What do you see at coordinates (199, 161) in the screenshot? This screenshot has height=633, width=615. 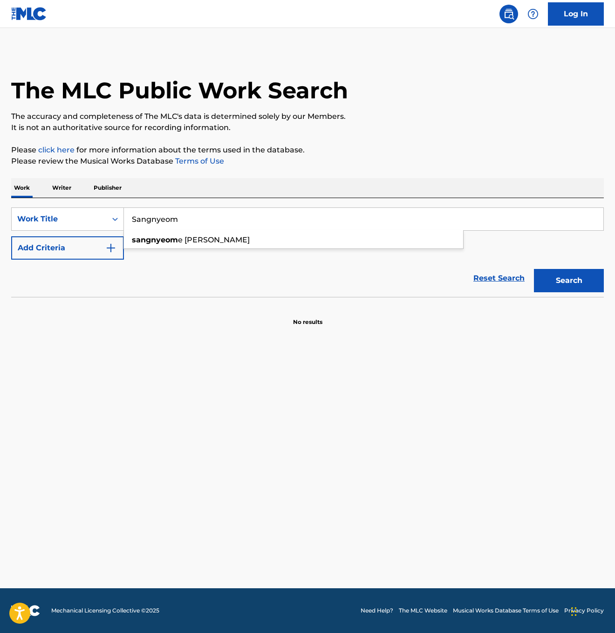 I see `a: Terms of Use` at bounding box center [199, 161].